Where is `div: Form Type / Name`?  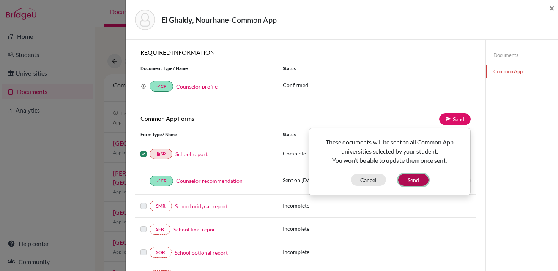
div: Form Type / Name is located at coordinates (206, 134).